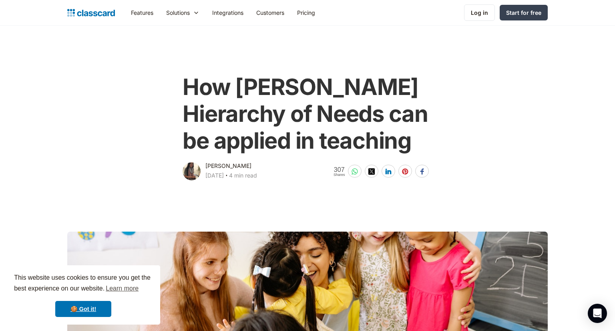 Image resolution: width=615 pixels, height=331 pixels. Describe the element at coordinates (83, 283) in the screenshot. I see `span: This website uses cookies to ensure you get the best experience on our website.` at that location.